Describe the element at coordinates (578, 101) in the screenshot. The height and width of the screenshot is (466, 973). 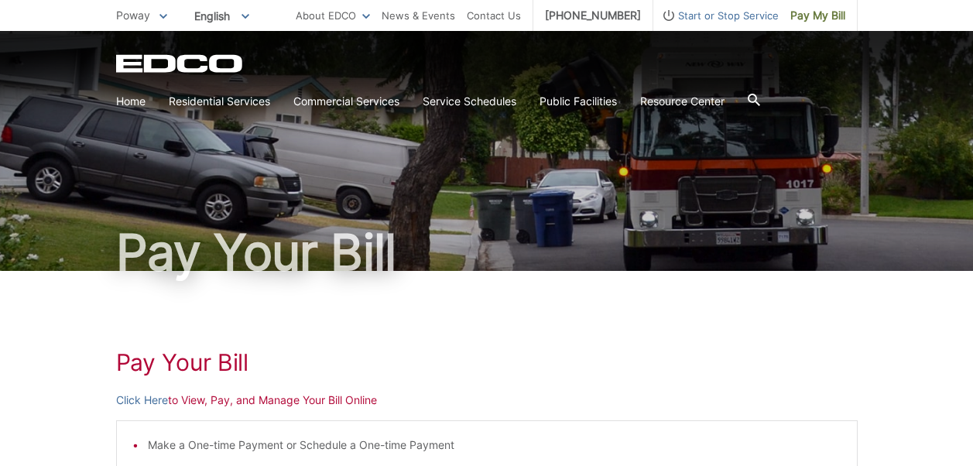
I see `a: Public Facilities` at that location.